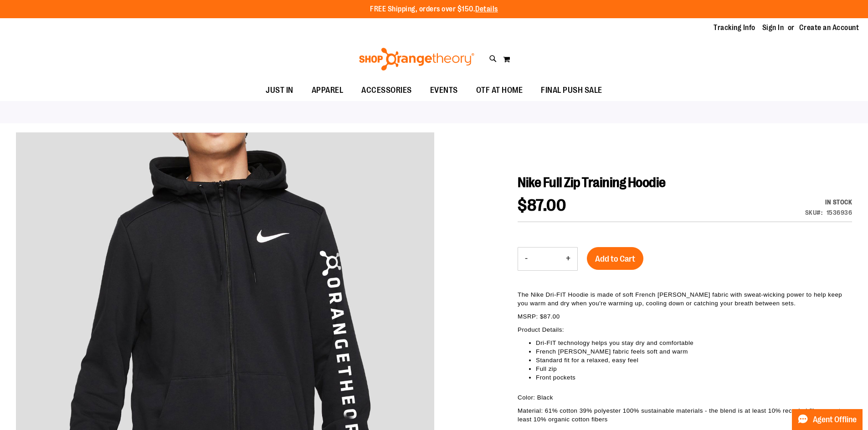 The height and width of the screenshot is (430, 868). What do you see at coordinates (386, 91) in the screenshot?
I see `a: ACCESSORIES` at bounding box center [386, 91].